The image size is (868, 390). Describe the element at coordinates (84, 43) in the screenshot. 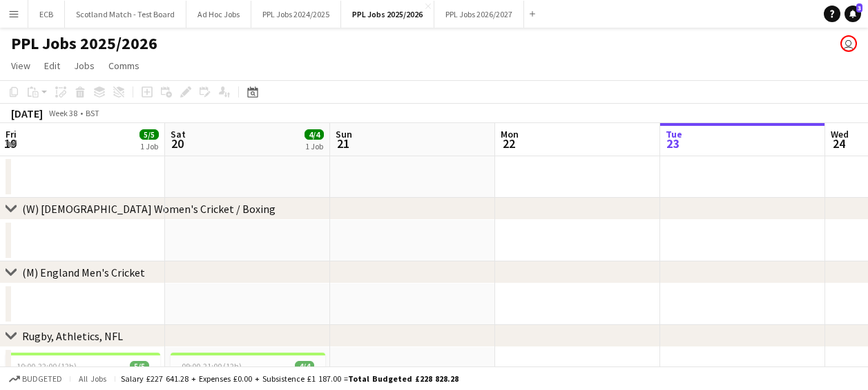

I see `h1: PPL Jobs 2025/2026` at that location.